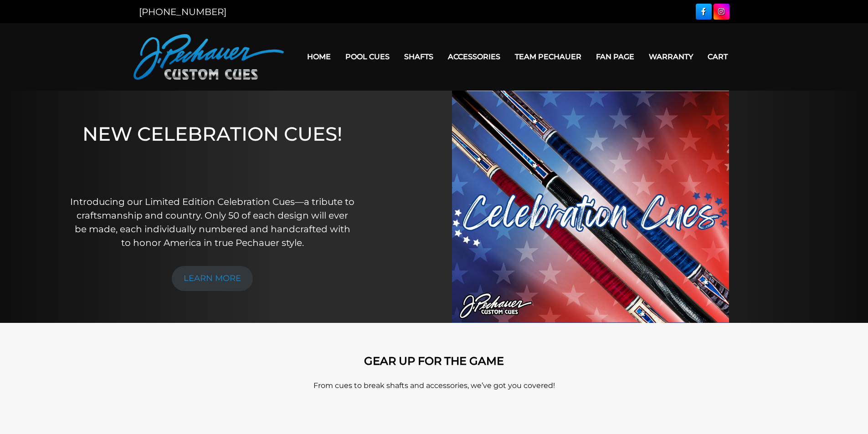  I want to click on a: Pool Cues, so click(367, 56).